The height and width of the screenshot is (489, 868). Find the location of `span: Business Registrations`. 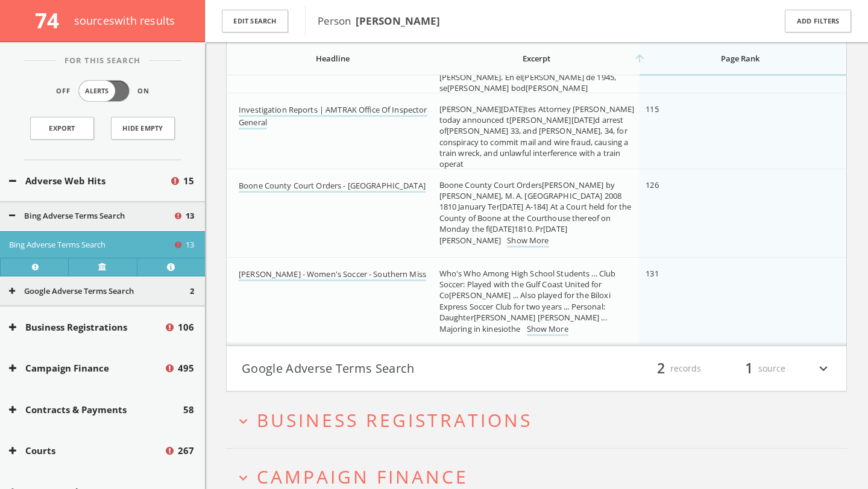

span: Business Registrations is located at coordinates (394, 419).